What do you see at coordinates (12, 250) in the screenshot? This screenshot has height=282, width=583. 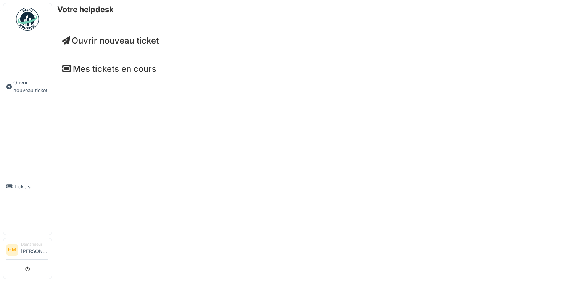 I see `li: HM` at bounding box center [12, 250].